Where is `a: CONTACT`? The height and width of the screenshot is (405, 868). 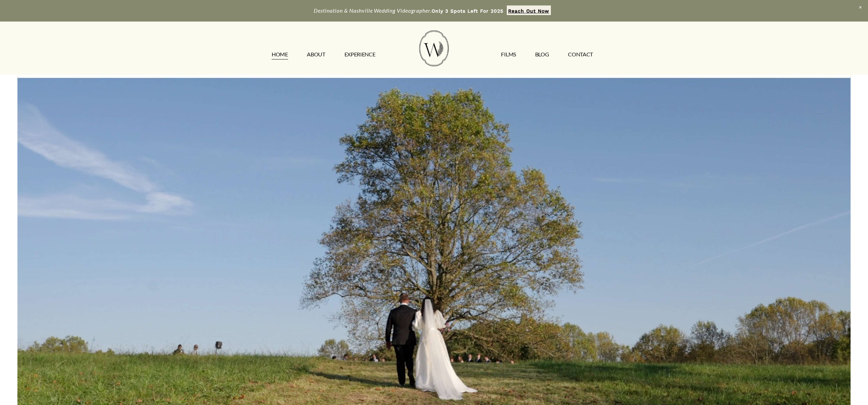
a: CONTACT is located at coordinates (580, 55).